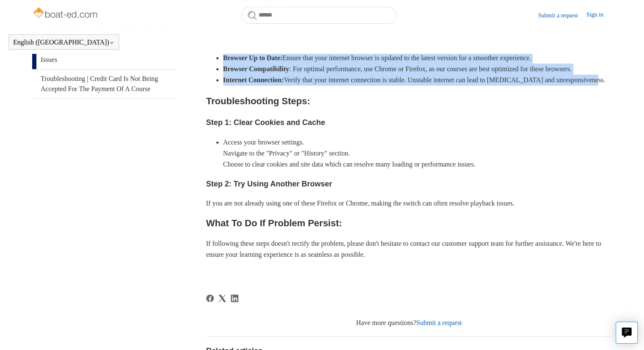 This screenshot has width=644, height=350. Describe the element at coordinates (222, 298) in the screenshot. I see `a: X Corp` at that location.